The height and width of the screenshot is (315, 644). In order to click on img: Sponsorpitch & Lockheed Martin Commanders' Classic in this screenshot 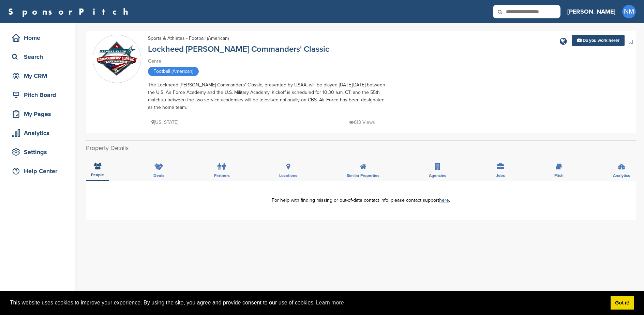, I will do `click(117, 59)`.